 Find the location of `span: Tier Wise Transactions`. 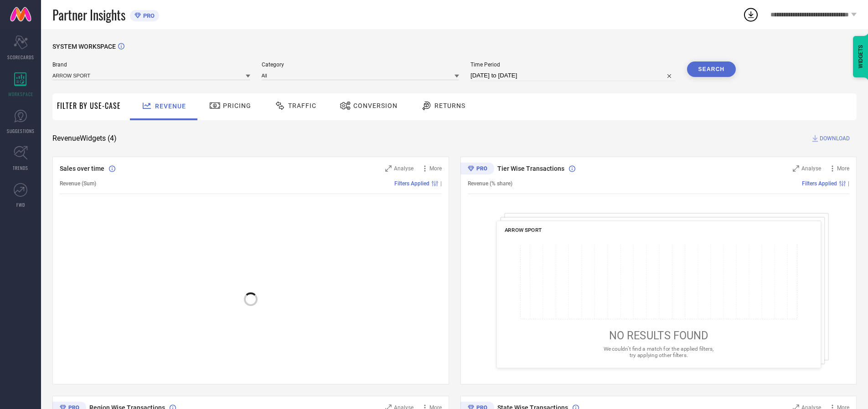

span: Tier Wise Transactions is located at coordinates (531, 168).